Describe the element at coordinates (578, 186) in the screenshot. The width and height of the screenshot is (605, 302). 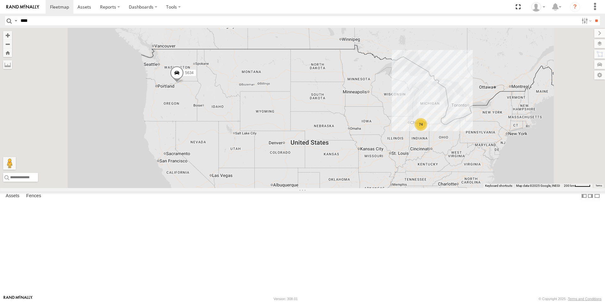
I see `button: Map Scale: 200 km per 46 pixels` at that location.